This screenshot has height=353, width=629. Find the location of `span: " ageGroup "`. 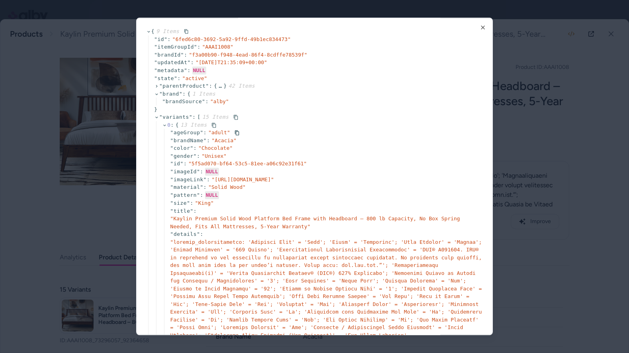

span: " ageGroup " is located at coordinates (187, 132).